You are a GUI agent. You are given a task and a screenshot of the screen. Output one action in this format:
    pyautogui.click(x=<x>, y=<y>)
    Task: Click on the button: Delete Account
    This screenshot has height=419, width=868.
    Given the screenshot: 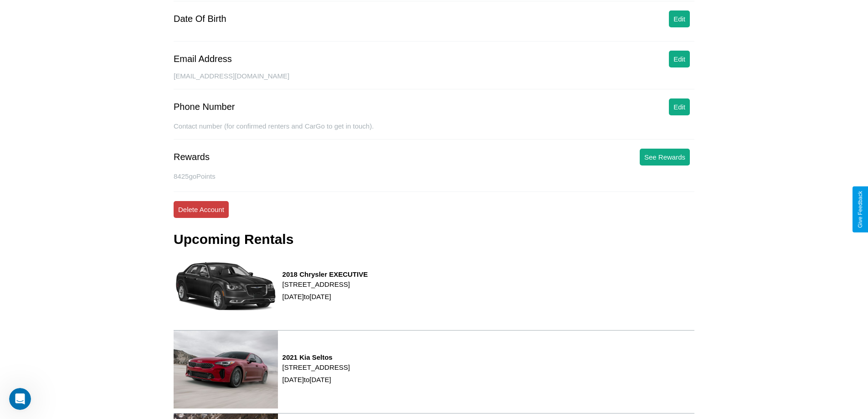 What is the action you would take?
    pyautogui.click(x=201, y=210)
    